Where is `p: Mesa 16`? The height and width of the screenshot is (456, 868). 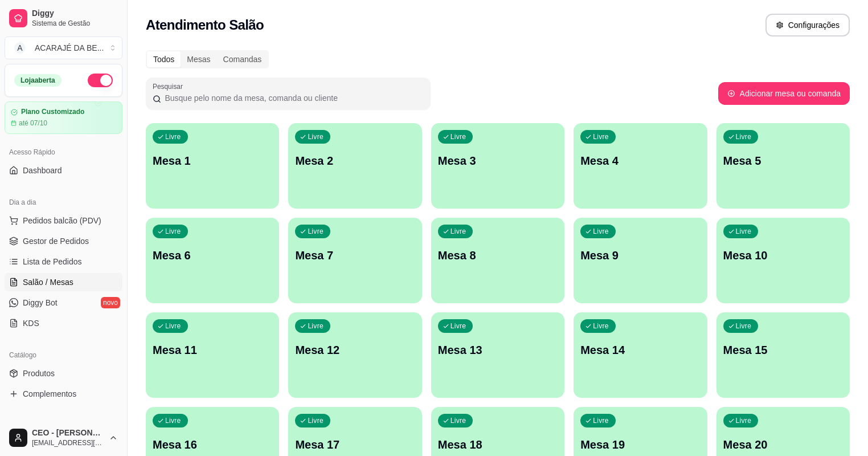
p: Mesa 16 is located at coordinates (212, 445).